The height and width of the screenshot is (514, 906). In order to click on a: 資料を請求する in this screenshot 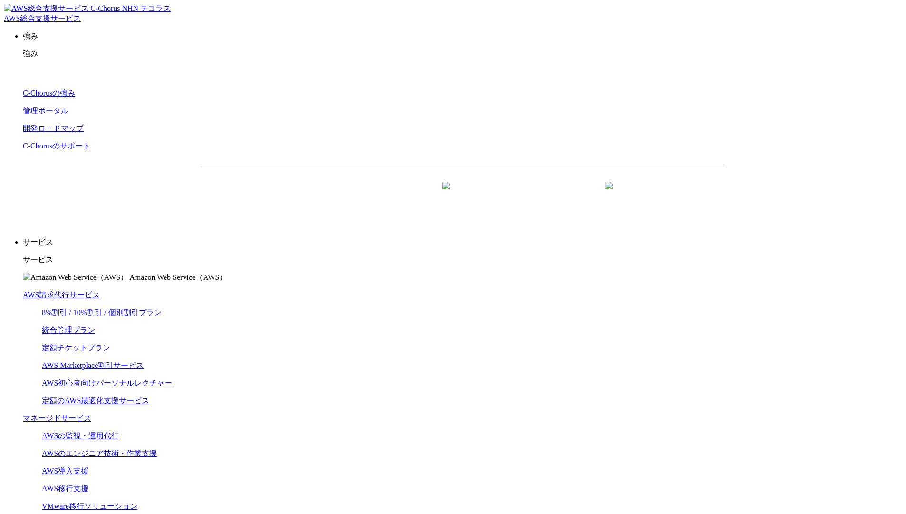, I will do `click(382, 194)`.